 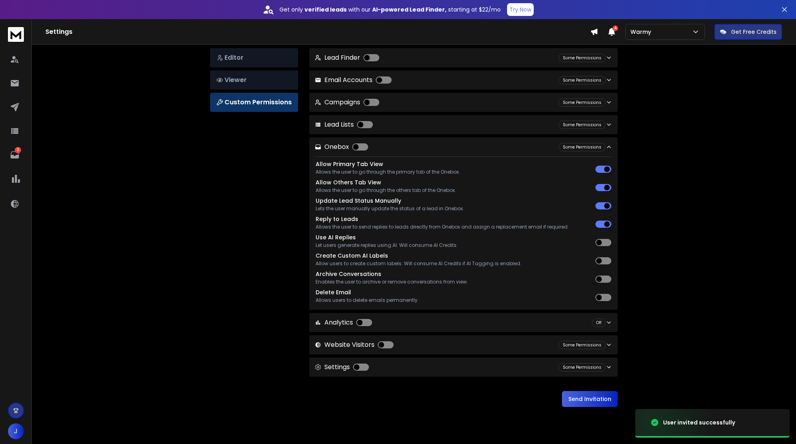 I want to click on p: 2, so click(x=18, y=150).